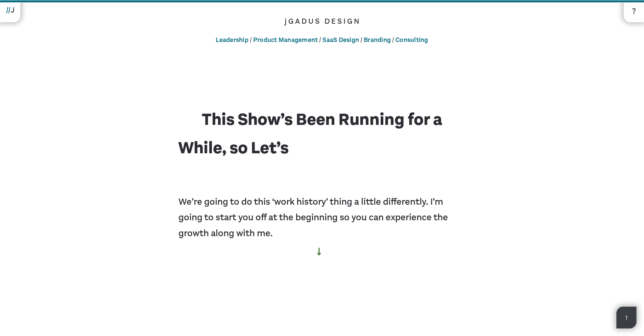 This screenshot has height=336, width=644. What do you see at coordinates (377, 40) in the screenshot?
I see `a: Branding` at bounding box center [377, 40].